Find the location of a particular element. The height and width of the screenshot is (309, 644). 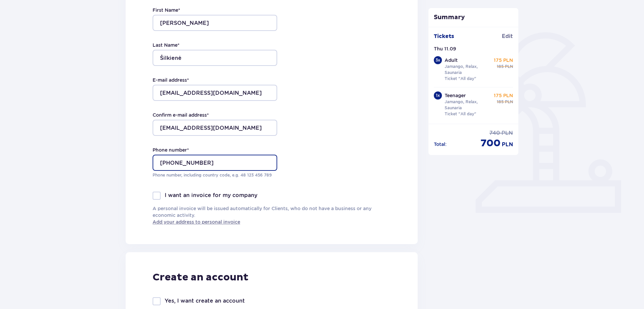

label: First Name * is located at coordinates (166, 10).